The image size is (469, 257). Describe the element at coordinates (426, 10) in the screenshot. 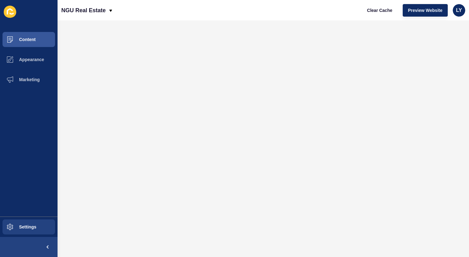

I see `button: Preview Website` at that location.